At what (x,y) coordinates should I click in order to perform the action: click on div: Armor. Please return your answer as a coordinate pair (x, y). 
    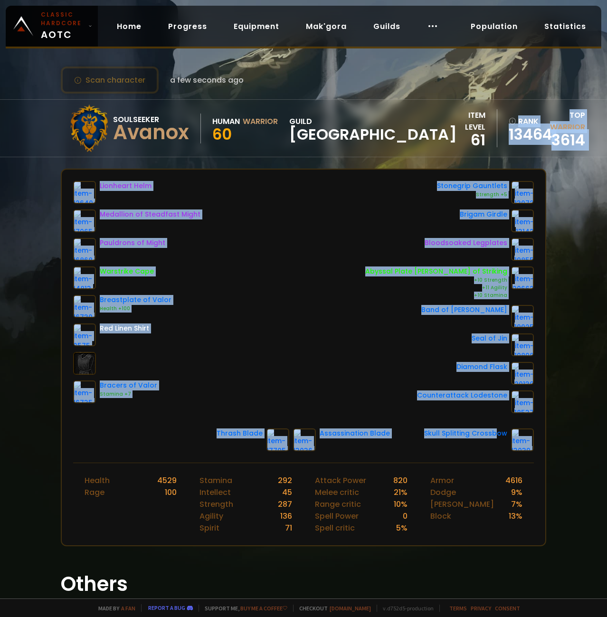
    Looking at the image, I should click on (442, 480).